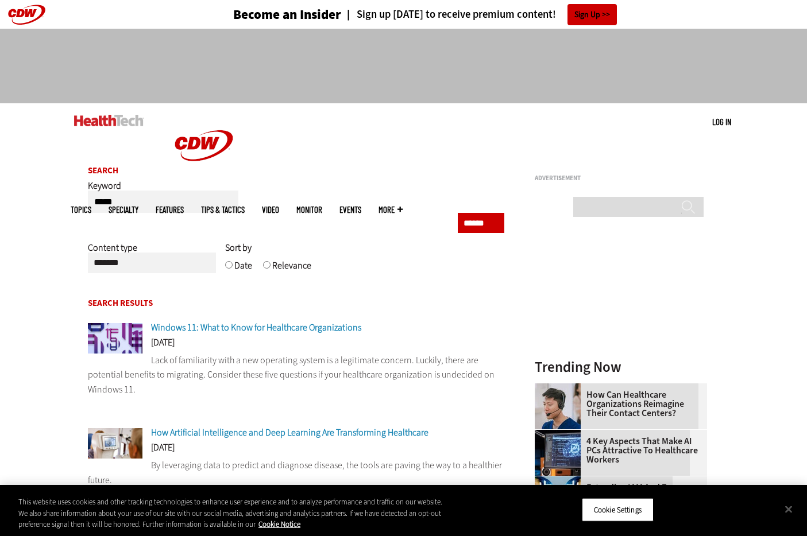 This screenshot has height=536, width=807. I want to click on a: Windows 11: What to Know for Healthcare Organizations, so click(256, 327).